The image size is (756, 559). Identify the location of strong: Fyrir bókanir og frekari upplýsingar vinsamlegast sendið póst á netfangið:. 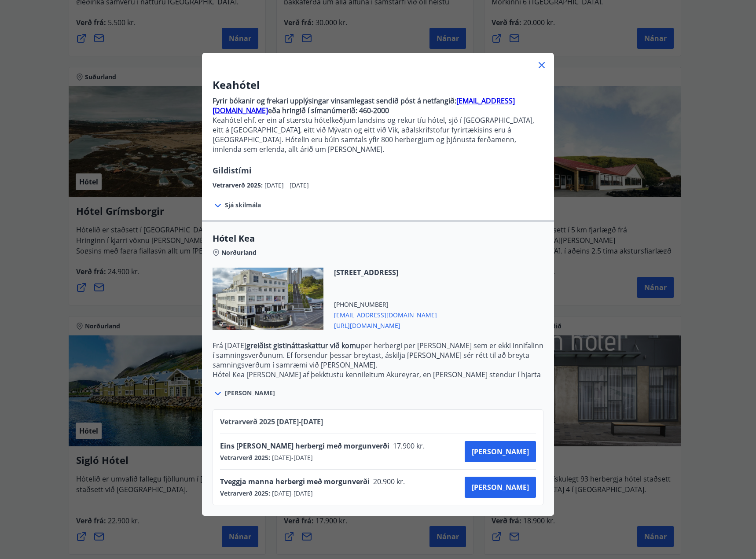
(335, 100).